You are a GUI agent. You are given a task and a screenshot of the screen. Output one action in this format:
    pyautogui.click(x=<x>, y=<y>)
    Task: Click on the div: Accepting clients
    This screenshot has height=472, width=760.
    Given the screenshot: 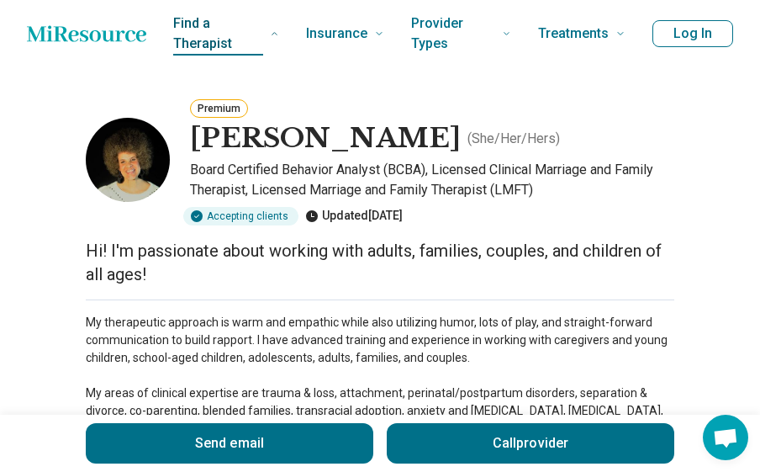 What is the action you would take?
    pyautogui.click(x=240, y=216)
    